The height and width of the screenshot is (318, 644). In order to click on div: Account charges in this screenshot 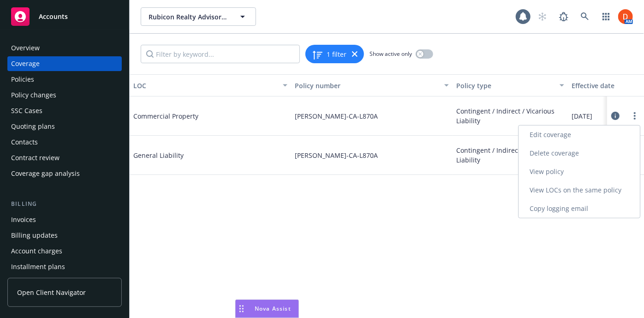, I will do `click(36, 252)`.